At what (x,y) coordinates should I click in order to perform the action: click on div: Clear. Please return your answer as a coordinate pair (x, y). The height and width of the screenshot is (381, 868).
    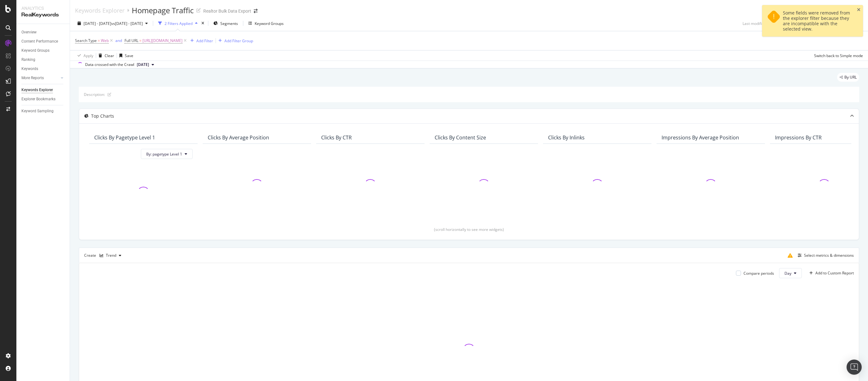
    Looking at the image, I should click on (109, 55).